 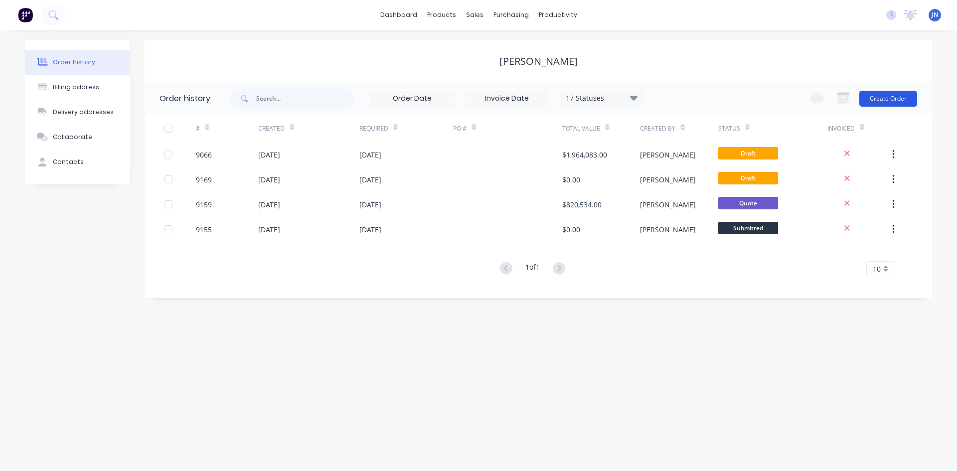 I want to click on img: Factory, so click(x=25, y=15).